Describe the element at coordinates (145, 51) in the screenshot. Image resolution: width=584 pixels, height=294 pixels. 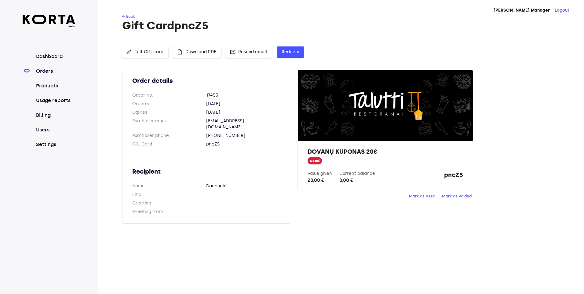
I see `a: Edit Gift card` at that location.